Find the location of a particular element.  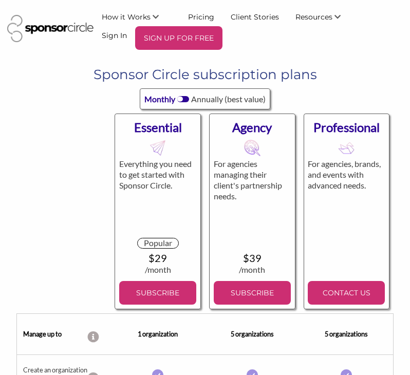

div: Monthly is located at coordinates (160, 99).